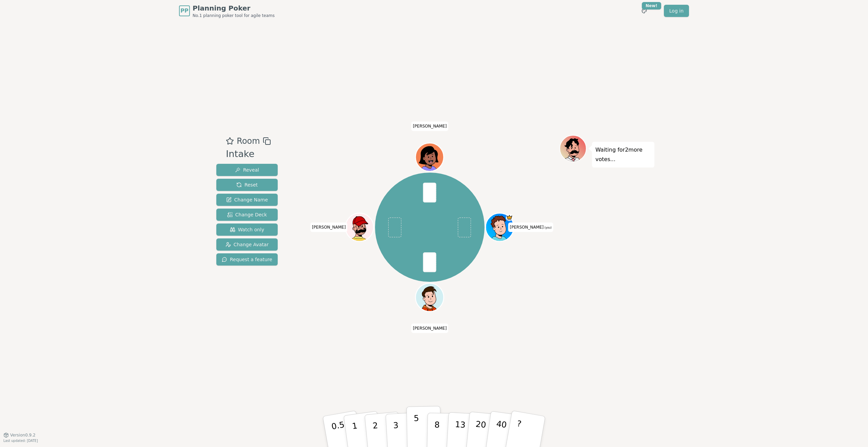 This screenshot has width=868, height=447. What do you see at coordinates (247, 214) in the screenshot?
I see `button: Change Deck` at bounding box center [247, 214].